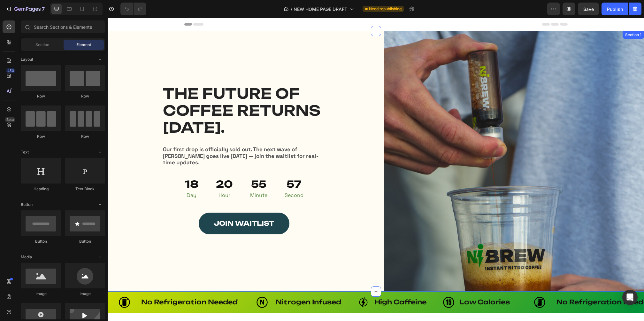  I want to click on span: Save, so click(588, 9).